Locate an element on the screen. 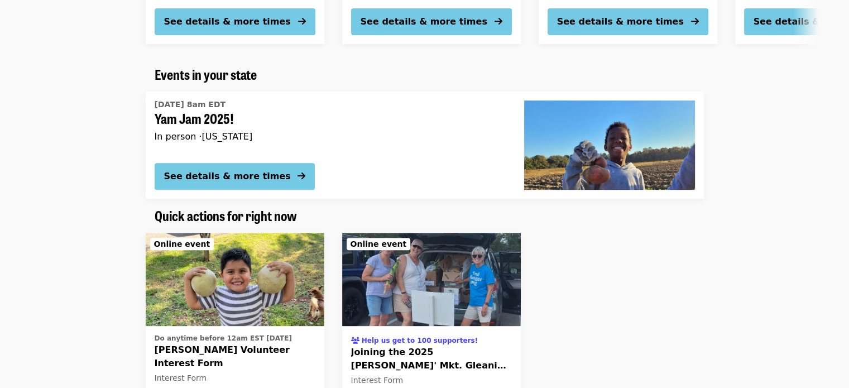 This screenshot has width=849, height=388. span: Yam Jam 2025! is located at coordinates (330, 118).